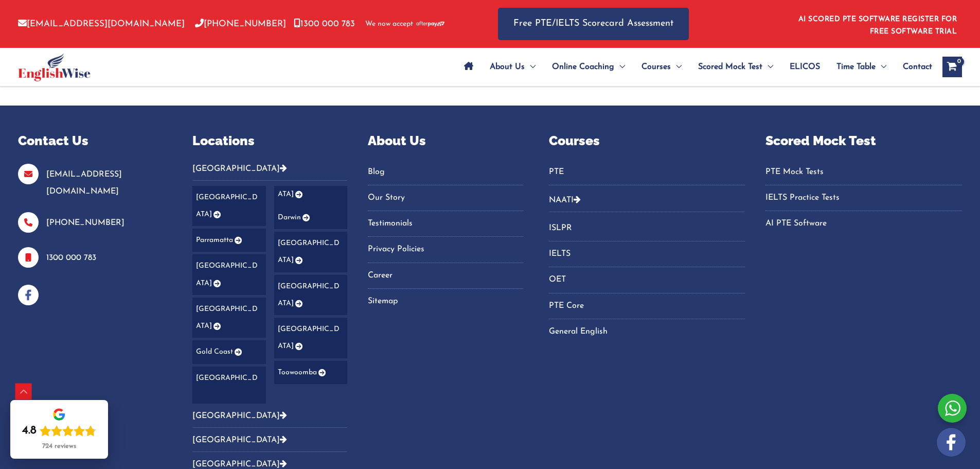 Image resolution: width=980 pixels, height=469 pixels. What do you see at coordinates (445, 275) in the screenshot?
I see `a: Career` at bounding box center [445, 275].